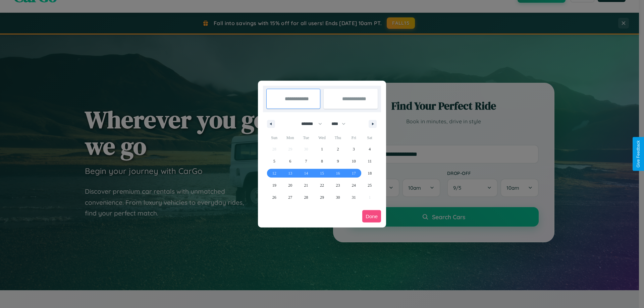  Describe the element at coordinates (370, 149) in the screenshot. I see `span: 4` at that location.